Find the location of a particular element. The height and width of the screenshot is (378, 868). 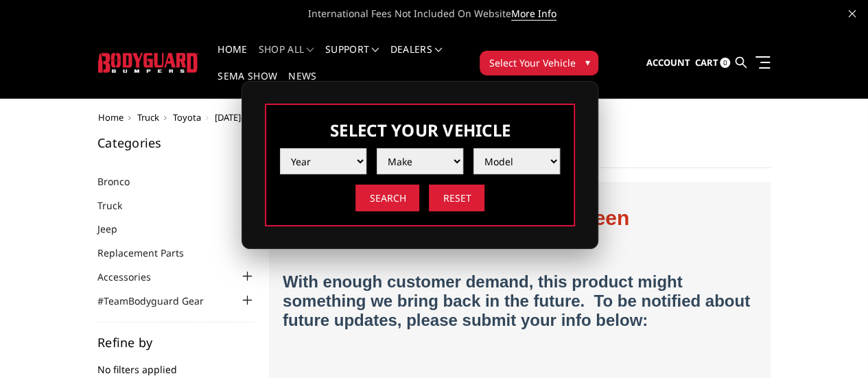

h3: Select Your Vehicle is located at coordinates (420, 130).